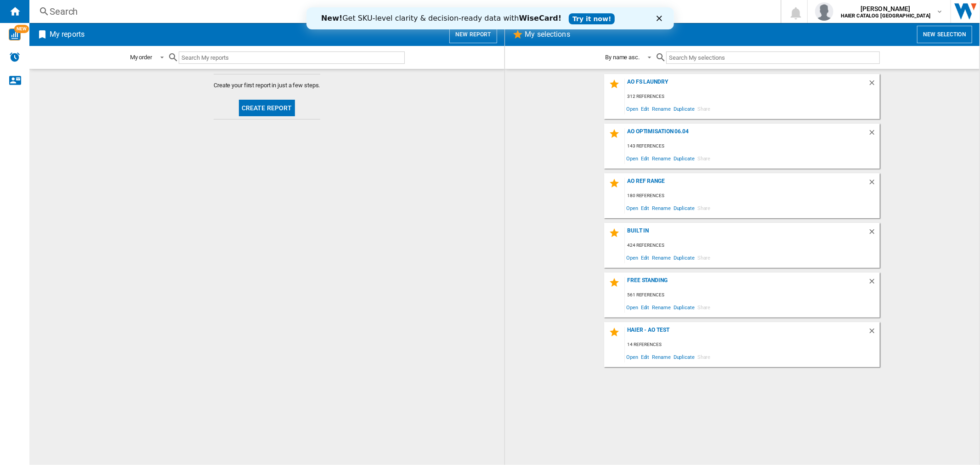 The image size is (980, 465). What do you see at coordinates (67, 34) in the screenshot?
I see `h2: My reports` at bounding box center [67, 34].